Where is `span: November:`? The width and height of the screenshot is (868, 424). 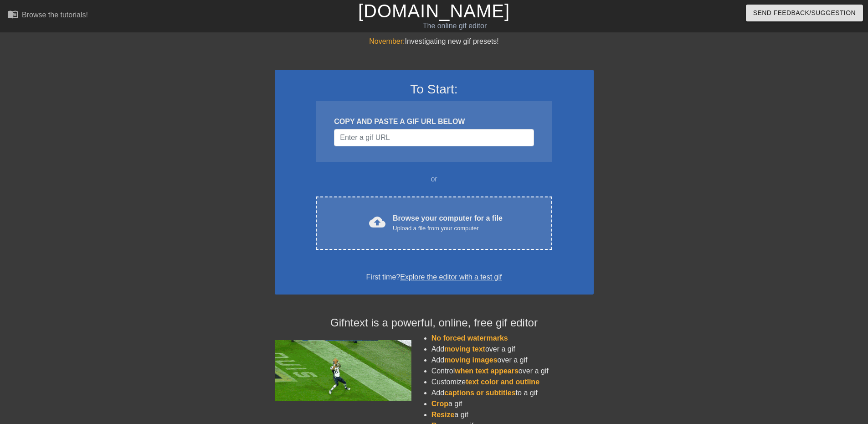 span: November: is located at coordinates (387, 41).